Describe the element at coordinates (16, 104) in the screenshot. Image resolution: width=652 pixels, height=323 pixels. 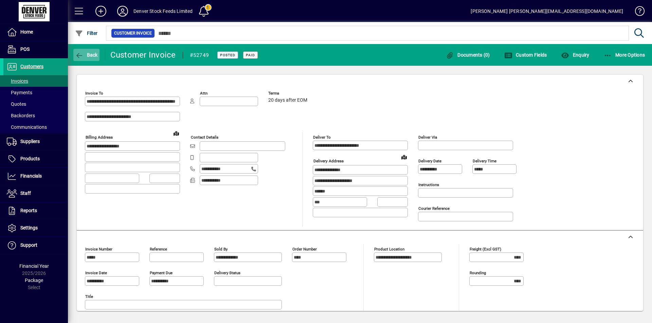
I see `span: Quotes` at that location.